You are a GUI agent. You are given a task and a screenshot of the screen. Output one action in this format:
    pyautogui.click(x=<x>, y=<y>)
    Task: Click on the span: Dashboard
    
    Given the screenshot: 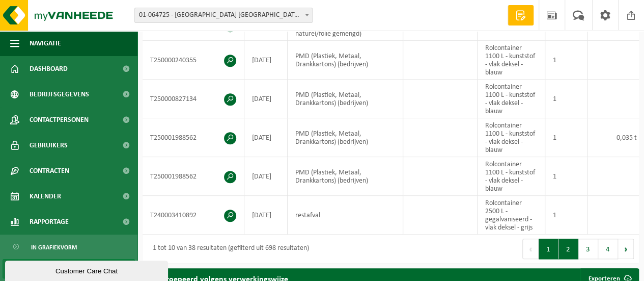 What is the action you would take?
    pyautogui.click(x=49, y=68)
    